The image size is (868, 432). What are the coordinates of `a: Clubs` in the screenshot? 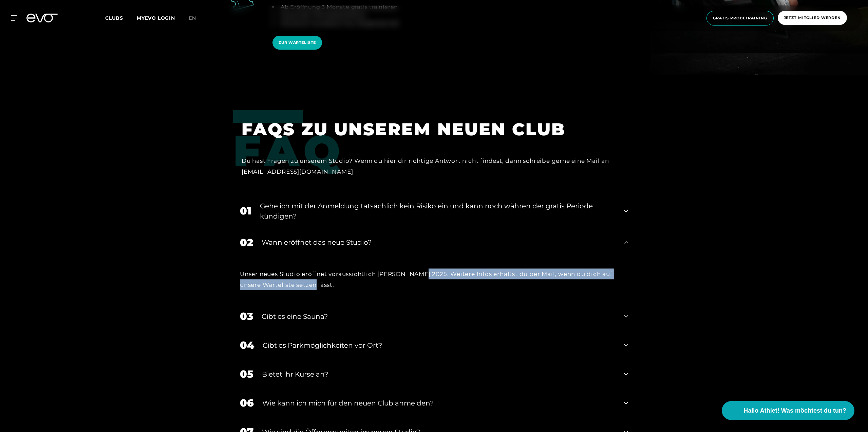 It's located at (121, 18).